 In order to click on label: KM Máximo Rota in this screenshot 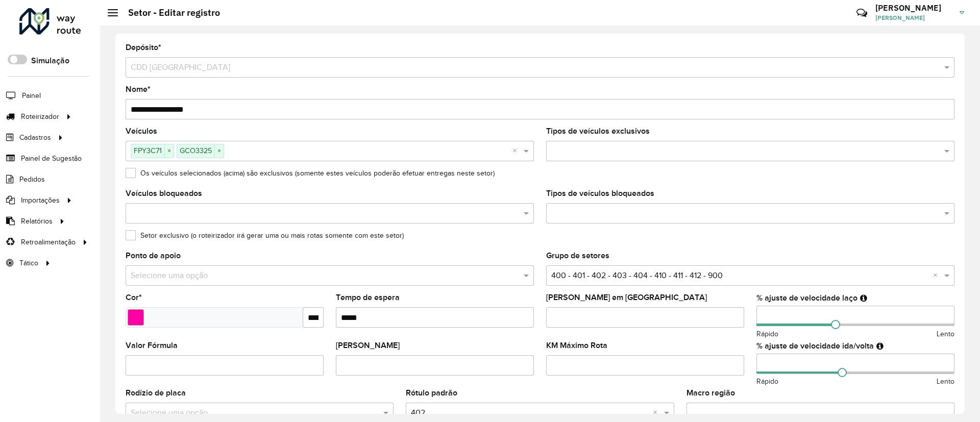, I will do `click(577, 345)`.